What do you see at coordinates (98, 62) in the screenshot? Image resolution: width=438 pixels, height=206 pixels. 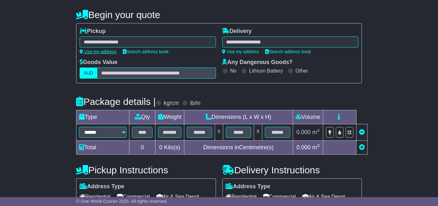 I see `label: Goods Value` at bounding box center [98, 62].